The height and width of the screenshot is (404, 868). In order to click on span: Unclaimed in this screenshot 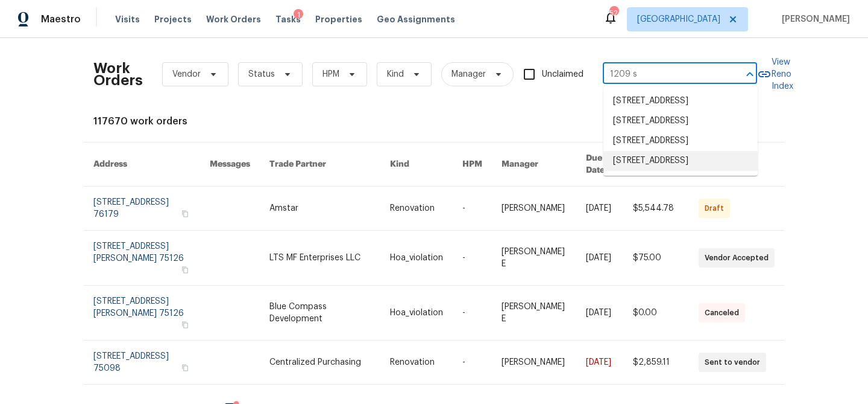, I will do `click(563, 75)`.